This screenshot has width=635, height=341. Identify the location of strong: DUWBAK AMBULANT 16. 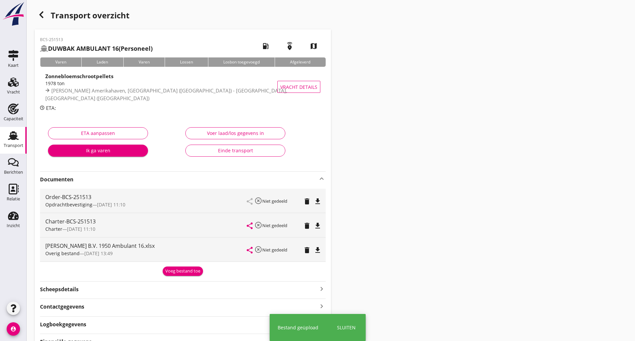
(83, 48).